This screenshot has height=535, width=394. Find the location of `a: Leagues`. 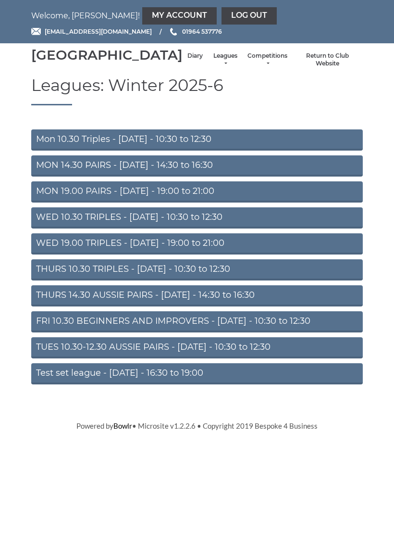

a: Leagues is located at coordinates (225, 60).